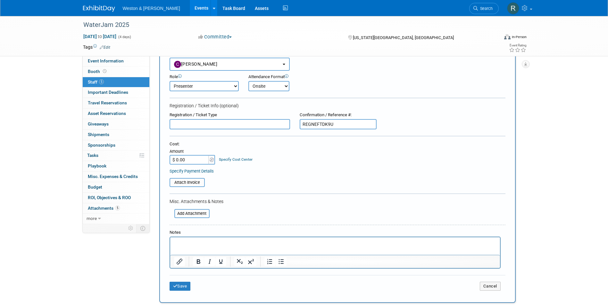 The height and width of the screenshot is (308, 608). I want to click on span: Asset Reservations, so click(107, 113).